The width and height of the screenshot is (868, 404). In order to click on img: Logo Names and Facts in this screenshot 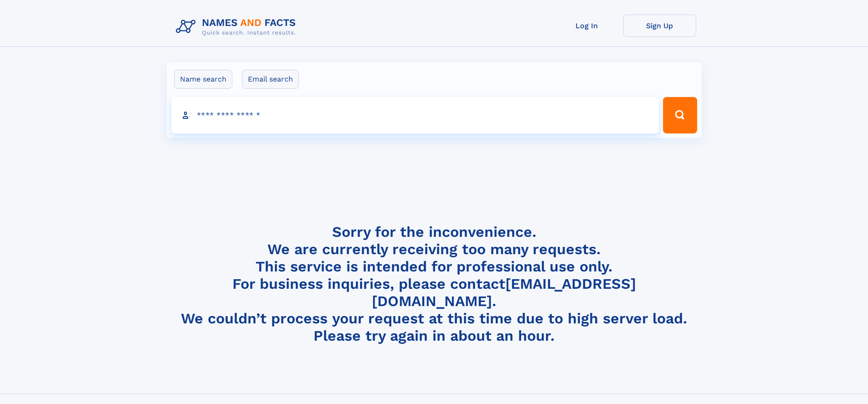, I will do `click(238, 27)`.